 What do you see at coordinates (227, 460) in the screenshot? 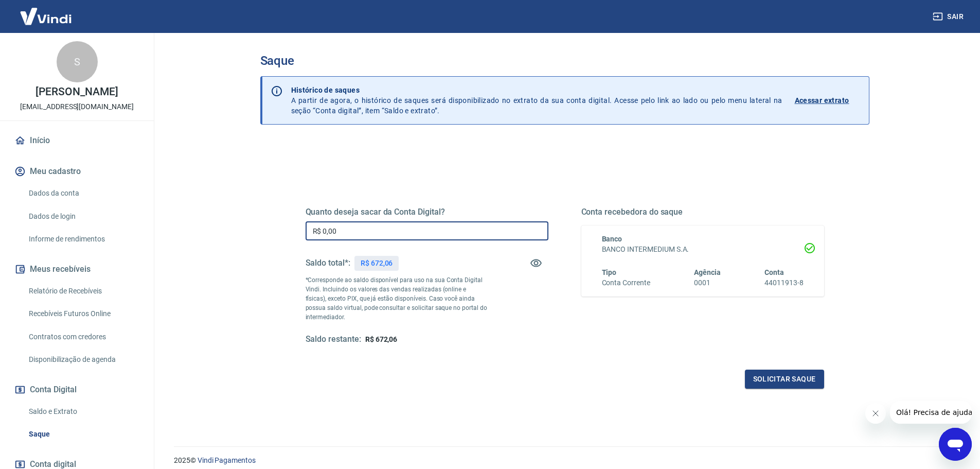
I see `a: Vindi Pagamentos` at bounding box center [227, 460].